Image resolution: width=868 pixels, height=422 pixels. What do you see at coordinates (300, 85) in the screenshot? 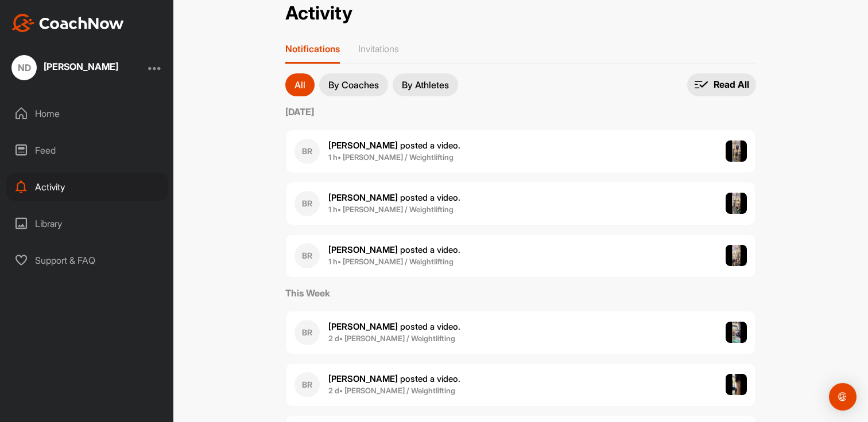
I see `p: All` at bounding box center [300, 85].